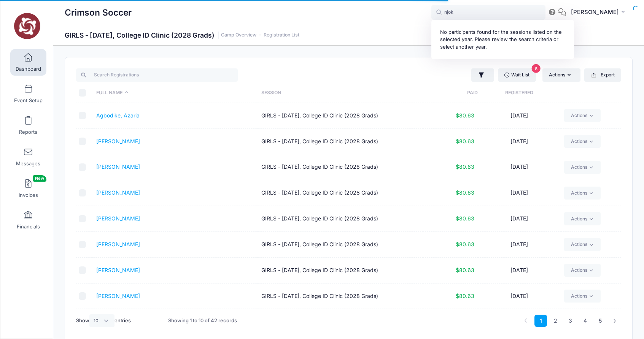  I want to click on span: Event Setup, so click(28, 100).